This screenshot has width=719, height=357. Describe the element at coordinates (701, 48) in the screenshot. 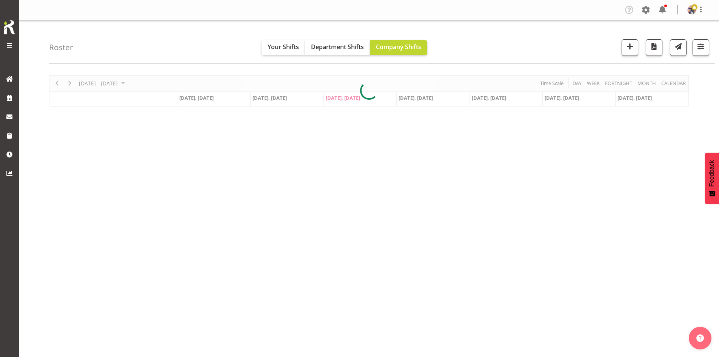

I see `button: Filter Shifts` at that location.